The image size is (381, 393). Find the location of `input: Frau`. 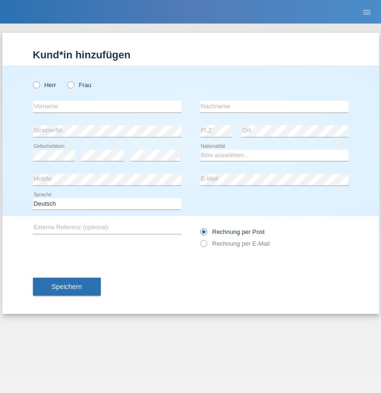

input: Frau is located at coordinates (70, 84).